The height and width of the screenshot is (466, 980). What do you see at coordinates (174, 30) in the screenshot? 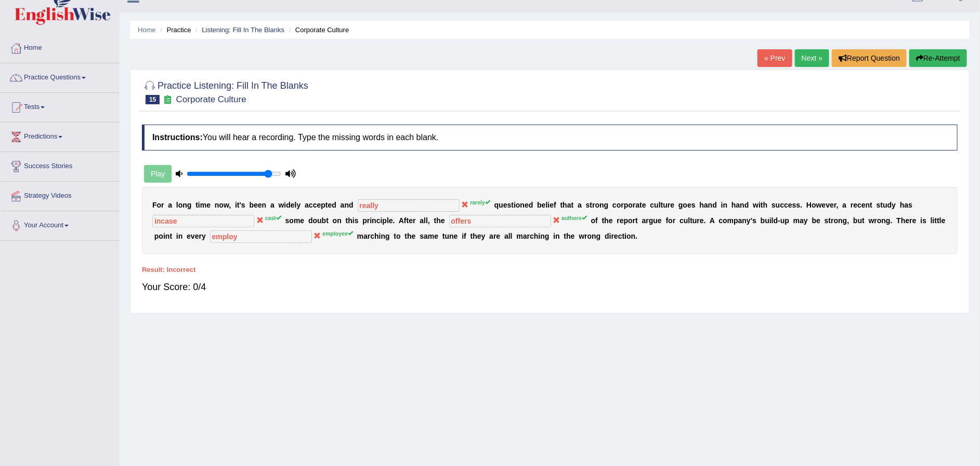
I see `li: Practice` at bounding box center [174, 30].